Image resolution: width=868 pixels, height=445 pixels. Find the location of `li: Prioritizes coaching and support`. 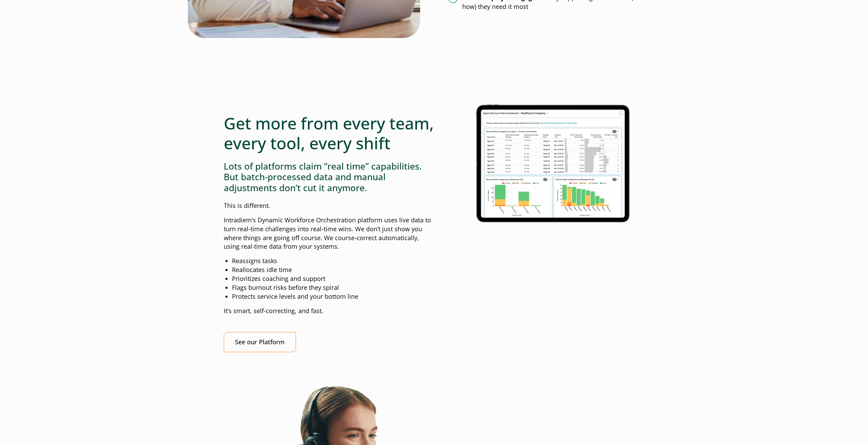

li: Prioritizes coaching and support is located at coordinates (333, 278).